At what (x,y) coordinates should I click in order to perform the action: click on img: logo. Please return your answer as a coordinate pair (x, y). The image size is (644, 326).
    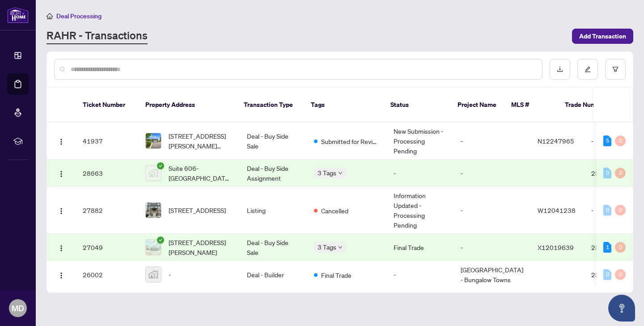
    Looking at the image, I should click on (18, 15).